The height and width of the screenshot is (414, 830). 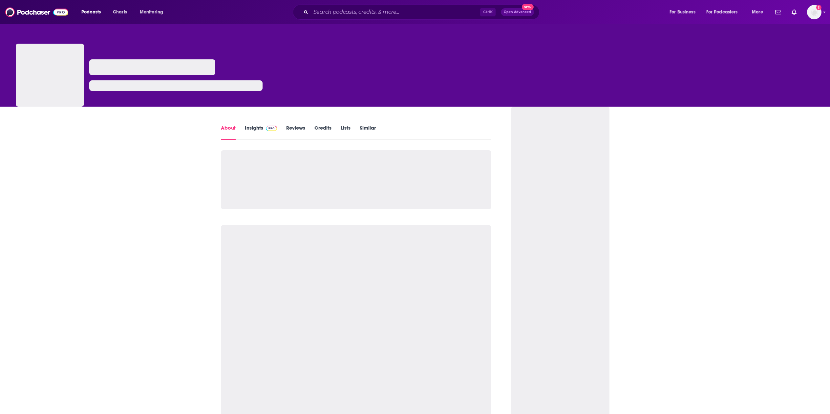 What do you see at coordinates (271, 128) in the screenshot?
I see `img: Podchaser Pro` at bounding box center [271, 128].